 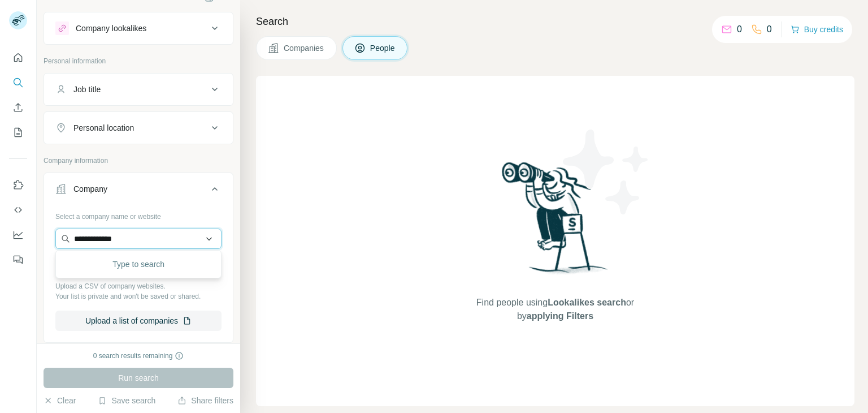 What do you see at coordinates (18, 108) in the screenshot?
I see `button: Enrich CSV` at bounding box center [18, 108].